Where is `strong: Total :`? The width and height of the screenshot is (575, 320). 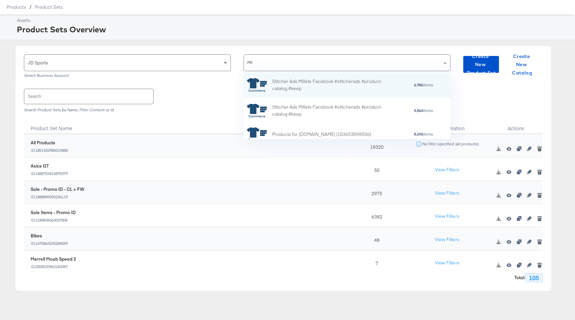 strong: Total : is located at coordinates (520, 277).